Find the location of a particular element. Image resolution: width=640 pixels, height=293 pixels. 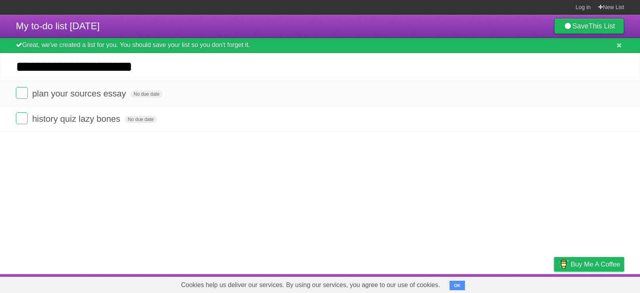

span: history quiz lazy bones is located at coordinates (77, 119).